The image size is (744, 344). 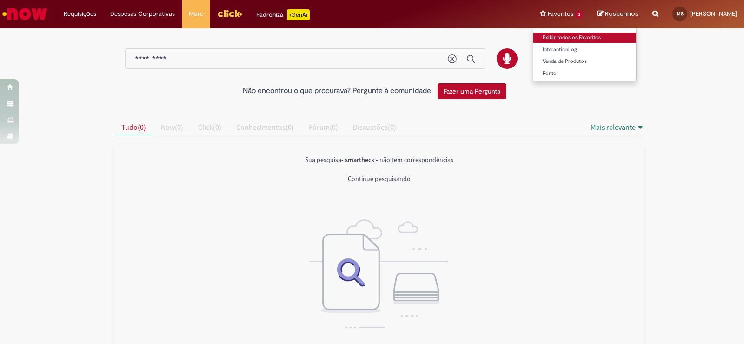 I want to click on span: 3, so click(x=579, y=14).